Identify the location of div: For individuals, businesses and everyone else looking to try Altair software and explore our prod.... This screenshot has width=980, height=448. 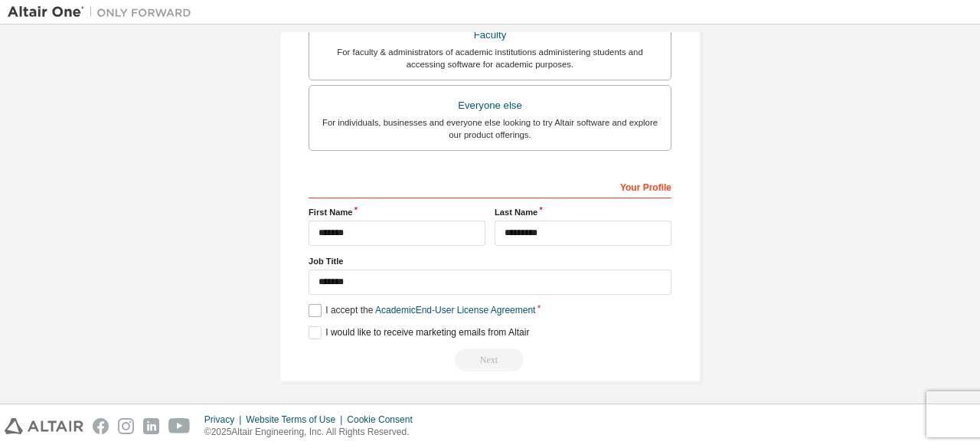
(490, 129).